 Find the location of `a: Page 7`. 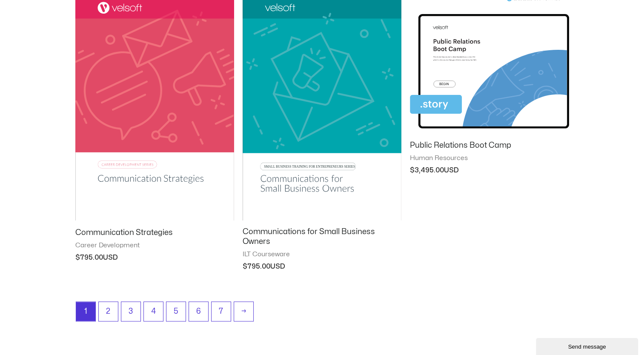

a: Page 7 is located at coordinates (221, 312).